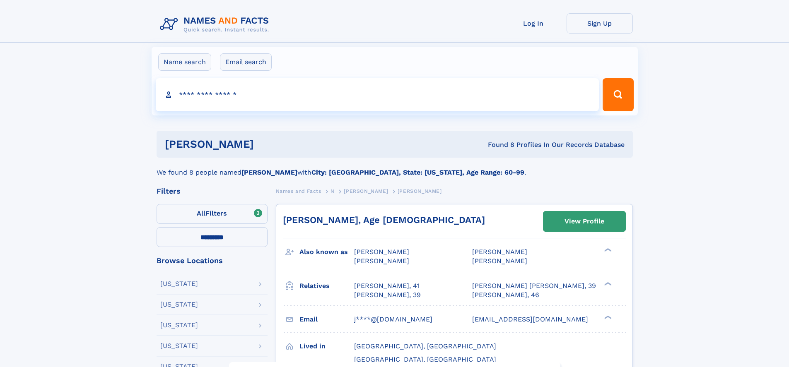  What do you see at coordinates (185, 62) in the screenshot?
I see `label: Name search` at bounding box center [185, 62].